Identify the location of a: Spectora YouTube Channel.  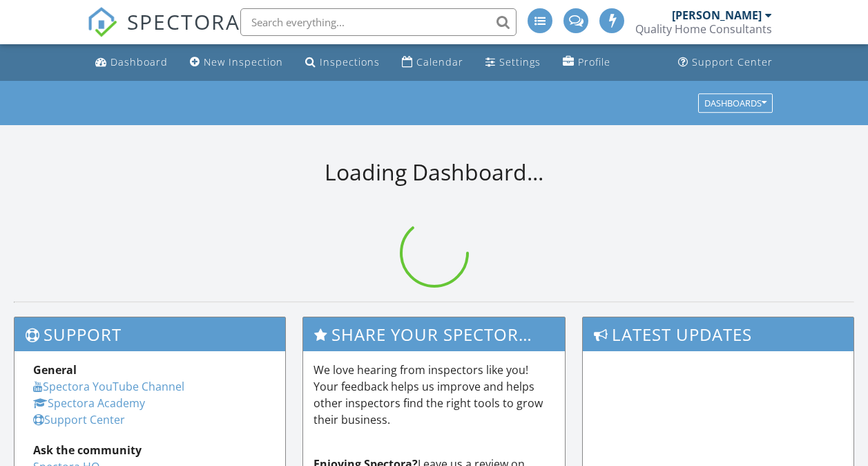
(109, 386).